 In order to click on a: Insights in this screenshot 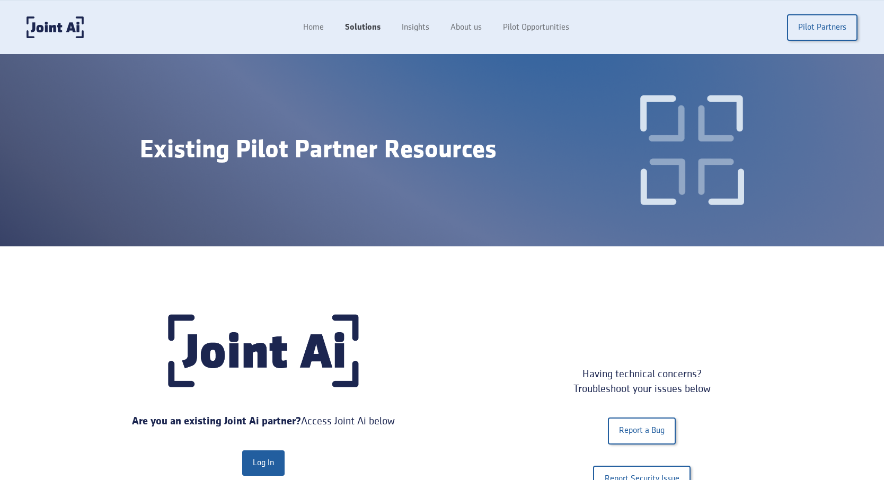, I will do `click(415, 28)`.